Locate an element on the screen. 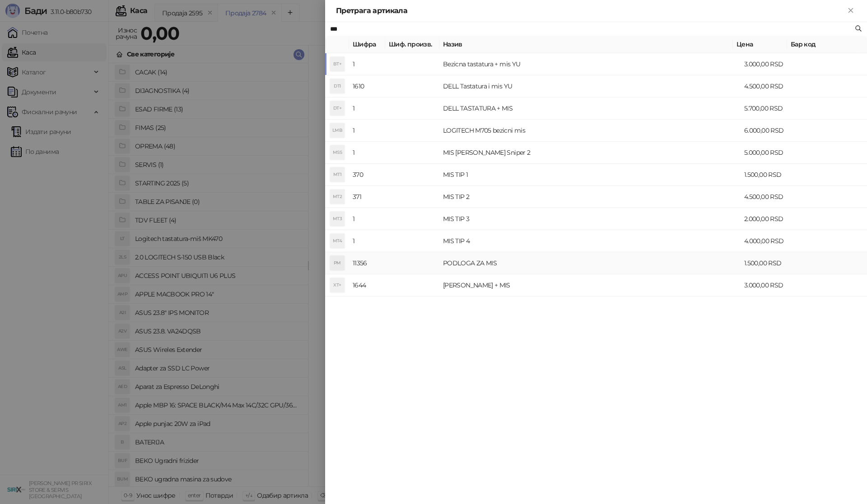 Image resolution: width=867 pixels, height=504 pixels. td: 370 is located at coordinates (367, 175).